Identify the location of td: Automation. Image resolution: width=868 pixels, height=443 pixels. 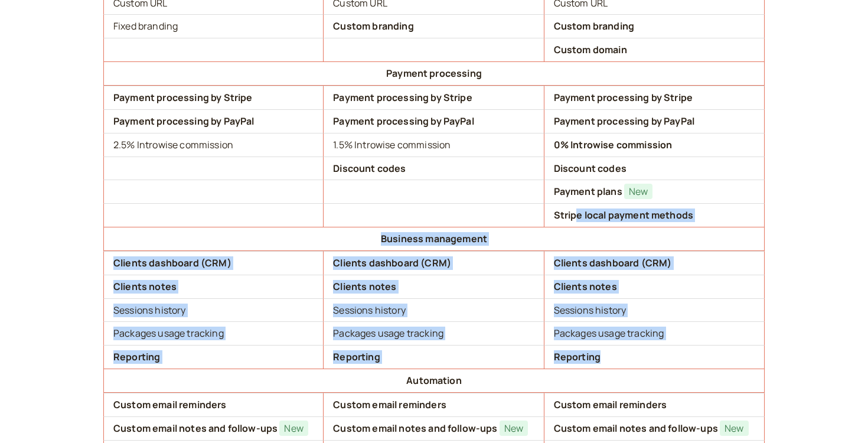
(434, 381).